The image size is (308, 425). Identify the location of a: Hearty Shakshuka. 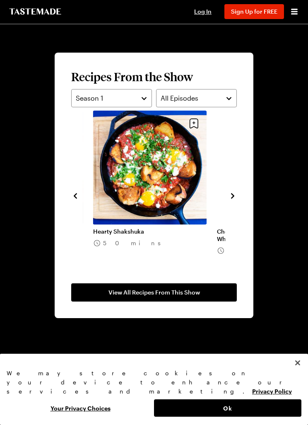
(150, 232).